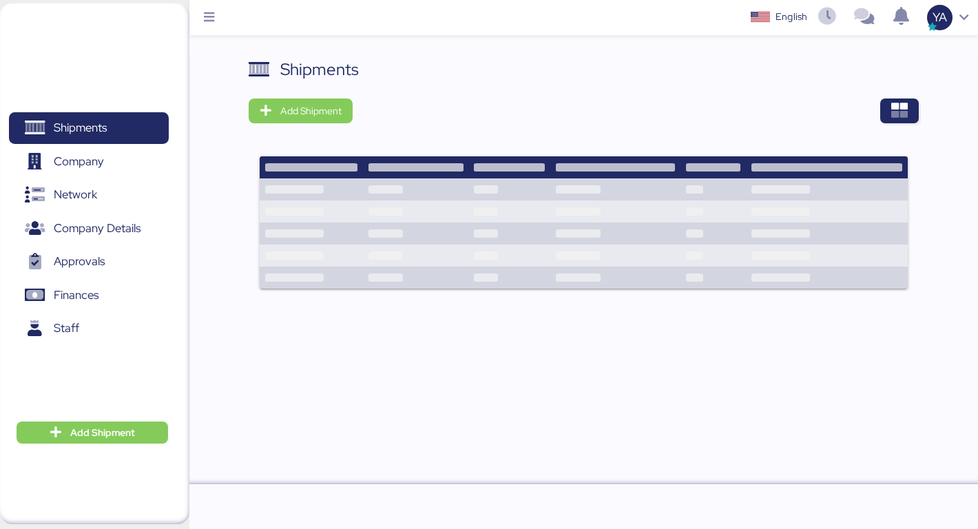 The width and height of the screenshot is (978, 529). Describe the element at coordinates (97, 228) in the screenshot. I see `span: Company Details` at that location.